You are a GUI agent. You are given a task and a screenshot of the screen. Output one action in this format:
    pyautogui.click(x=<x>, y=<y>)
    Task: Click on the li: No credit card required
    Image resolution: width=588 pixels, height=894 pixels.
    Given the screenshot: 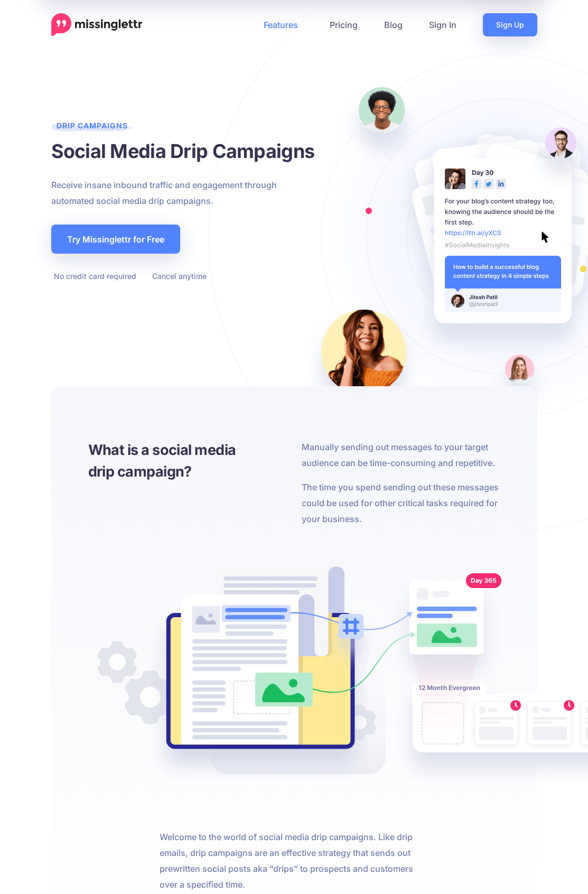 What is the action you would take?
    pyautogui.click(x=93, y=276)
    